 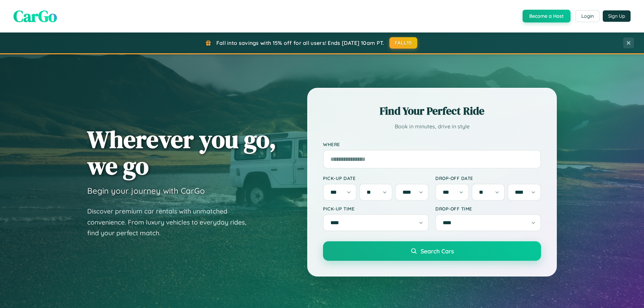 I want to click on button: Search Cars, so click(x=432, y=251).